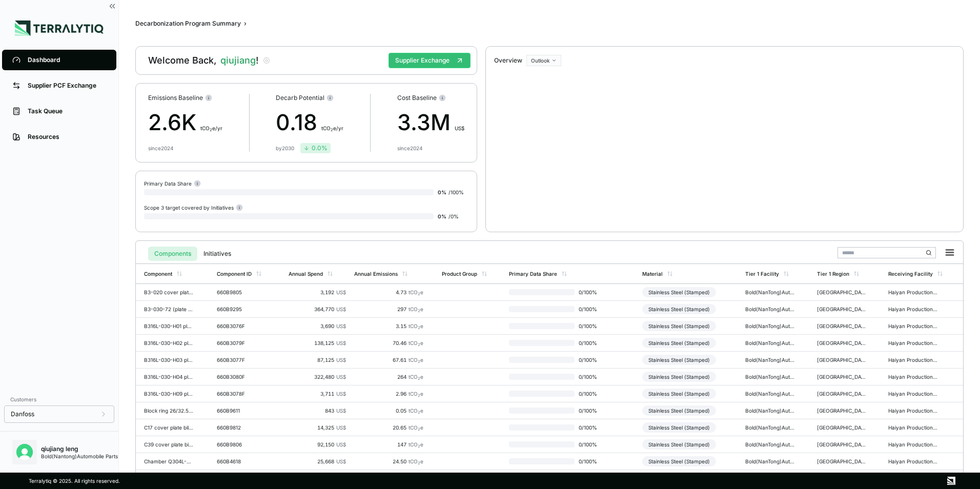  Describe the element at coordinates (310, 98) in the screenshot. I see `div: Decarb Potential` at that location.